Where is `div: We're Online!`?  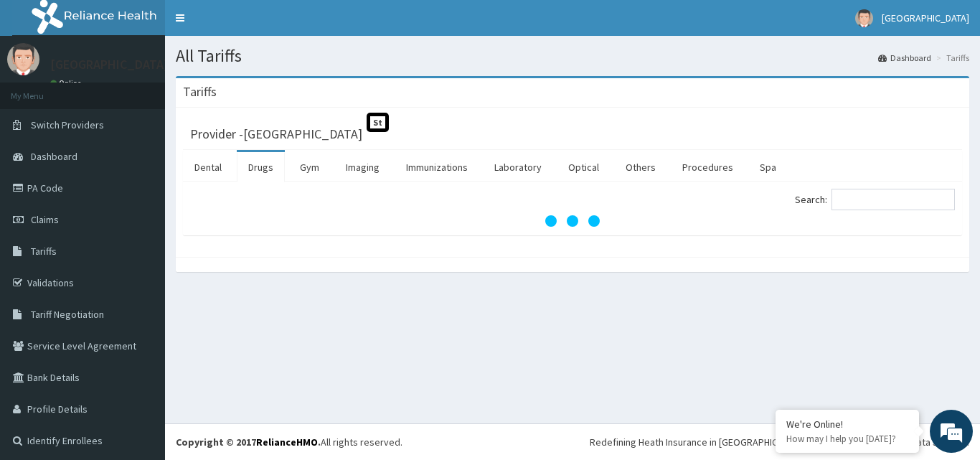 div: We're Online! is located at coordinates (847, 423).